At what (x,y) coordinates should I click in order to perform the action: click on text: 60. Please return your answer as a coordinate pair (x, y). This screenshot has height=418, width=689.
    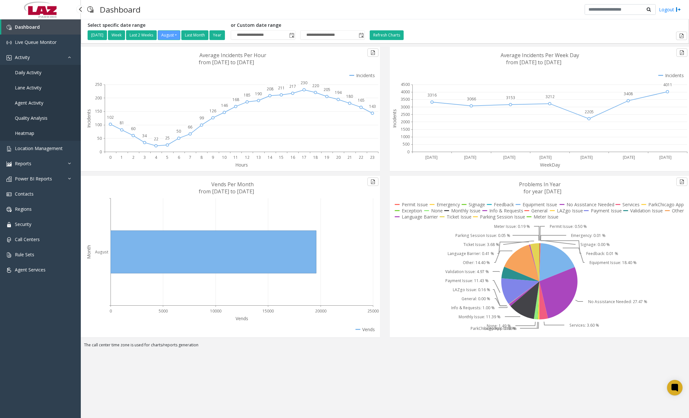
    Looking at the image, I should click on (133, 129).